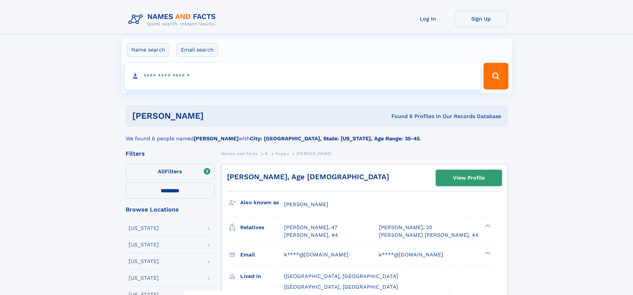 This screenshot has height=295, width=633. What do you see at coordinates (170, 172) in the screenshot?
I see `label: Filters` at bounding box center [170, 172].